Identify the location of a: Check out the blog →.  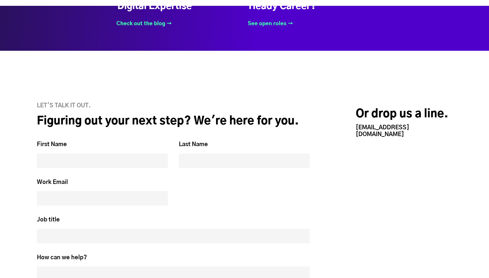
(142, 24).